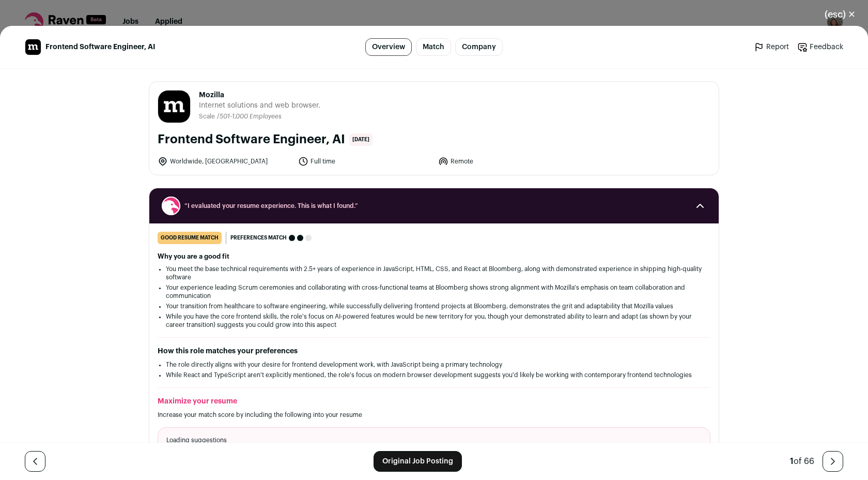  What do you see at coordinates (792, 461) in the screenshot?
I see `span: 1` at bounding box center [792, 461].